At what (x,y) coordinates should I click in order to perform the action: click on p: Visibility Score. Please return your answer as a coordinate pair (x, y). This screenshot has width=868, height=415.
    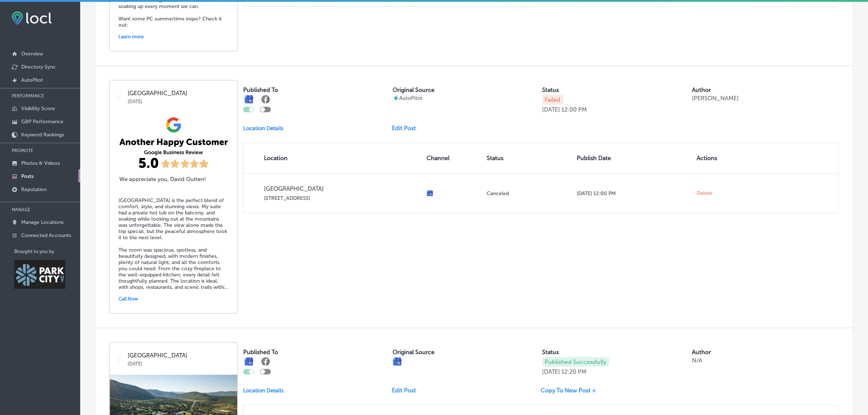
    Looking at the image, I should click on (38, 108).